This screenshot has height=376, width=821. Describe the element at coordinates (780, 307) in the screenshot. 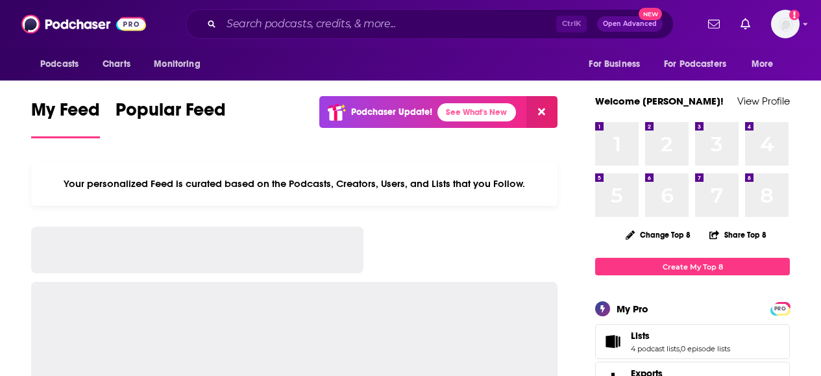

I see `a: PRO` at that location.